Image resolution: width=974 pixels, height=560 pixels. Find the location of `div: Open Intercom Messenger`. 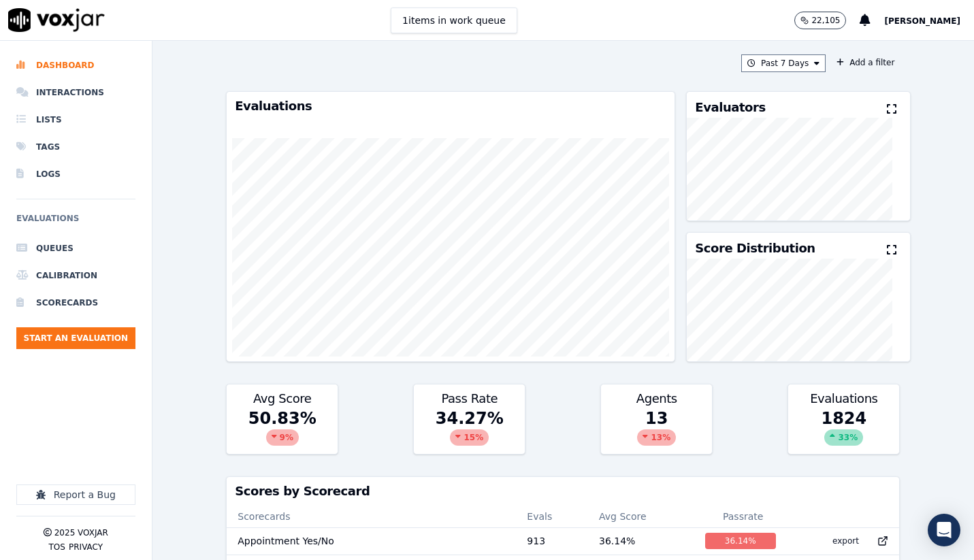

div: Open Intercom Messenger is located at coordinates (944, 530).